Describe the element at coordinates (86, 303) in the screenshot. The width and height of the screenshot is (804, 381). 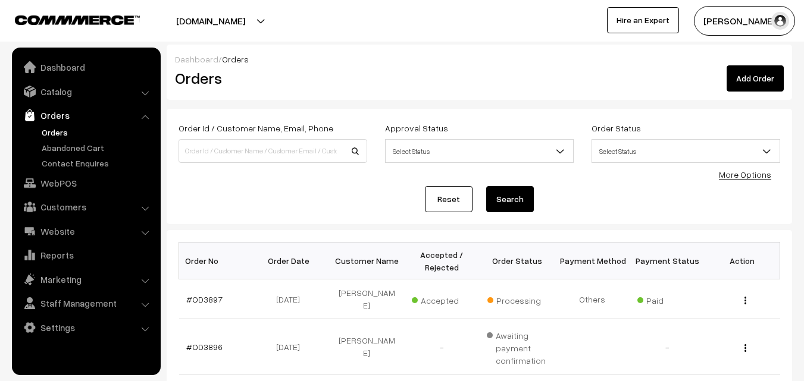
I see `a: Staff Management` at that location.